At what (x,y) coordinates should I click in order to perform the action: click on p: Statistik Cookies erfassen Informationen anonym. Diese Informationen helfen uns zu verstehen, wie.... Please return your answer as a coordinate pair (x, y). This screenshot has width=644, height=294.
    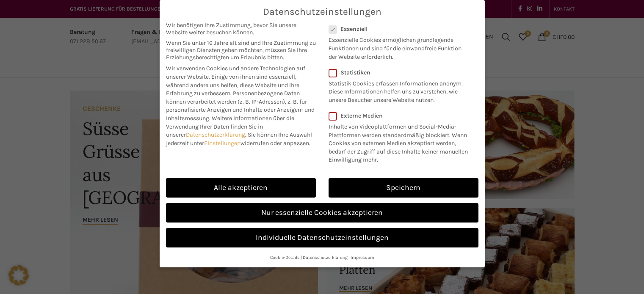
    Looking at the image, I should click on (398, 90).